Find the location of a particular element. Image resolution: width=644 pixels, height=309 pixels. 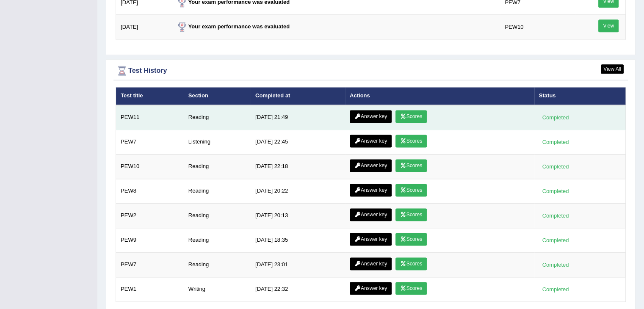

div: Test History is located at coordinates (370, 70).